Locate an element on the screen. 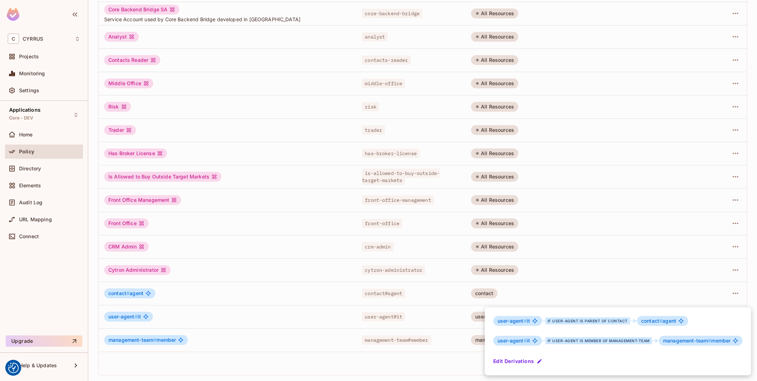  span: management-team is located at coordinates (687, 340).